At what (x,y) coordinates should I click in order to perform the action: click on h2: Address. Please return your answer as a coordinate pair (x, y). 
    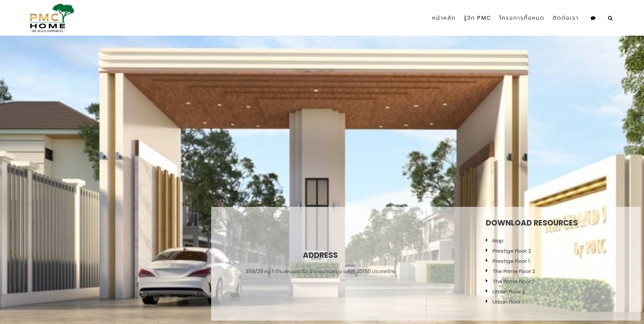
    Looking at the image, I should click on (320, 255).